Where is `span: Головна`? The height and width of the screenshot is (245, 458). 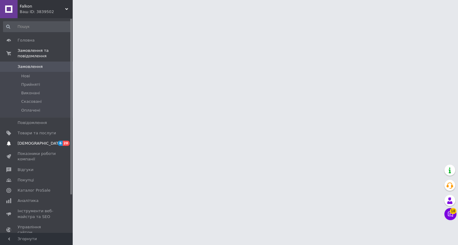
span: Головна is located at coordinates (26, 40).